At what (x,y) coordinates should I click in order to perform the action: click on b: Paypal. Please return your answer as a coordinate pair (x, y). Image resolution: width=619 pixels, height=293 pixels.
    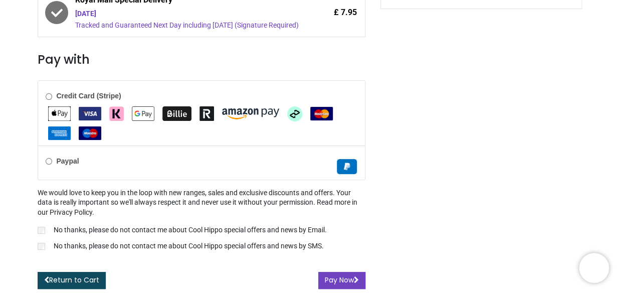
    Looking at the image, I should click on (67, 161).